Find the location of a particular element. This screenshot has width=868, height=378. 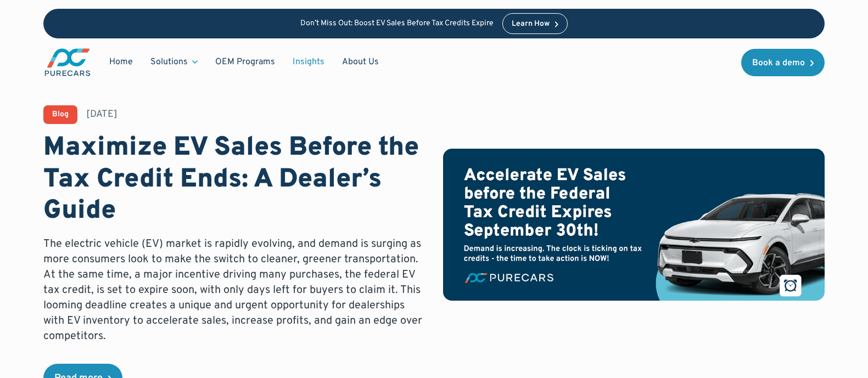

div: Book a demo is located at coordinates (778, 63).